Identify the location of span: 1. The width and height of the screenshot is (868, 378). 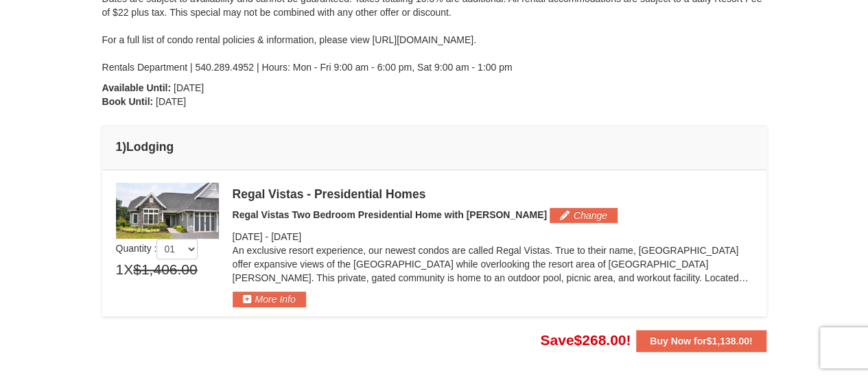
(120, 270).